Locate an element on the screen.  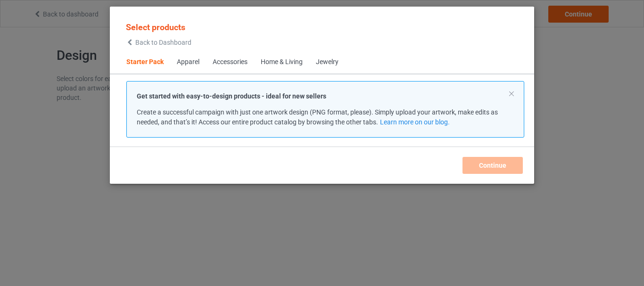
div: Accessories is located at coordinates (230, 62).